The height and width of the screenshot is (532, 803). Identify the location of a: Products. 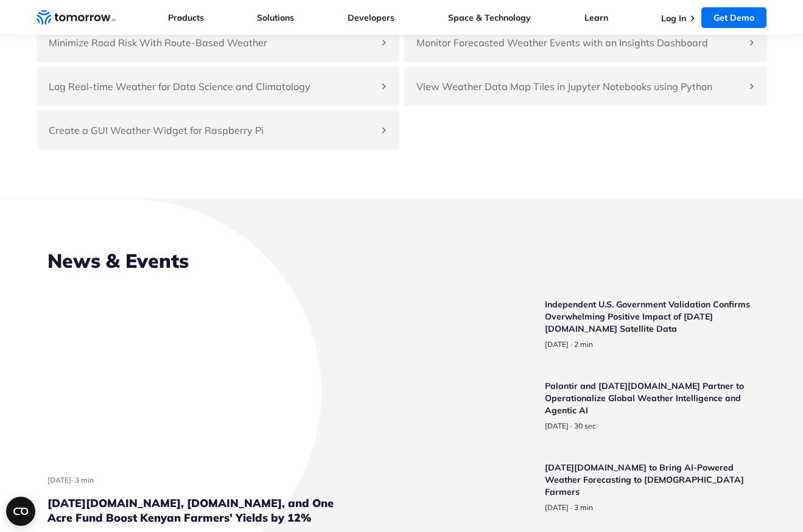
(185, 18).